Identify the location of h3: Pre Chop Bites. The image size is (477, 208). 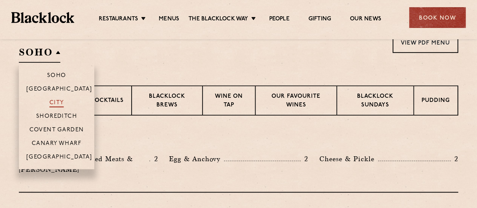
(238, 139).